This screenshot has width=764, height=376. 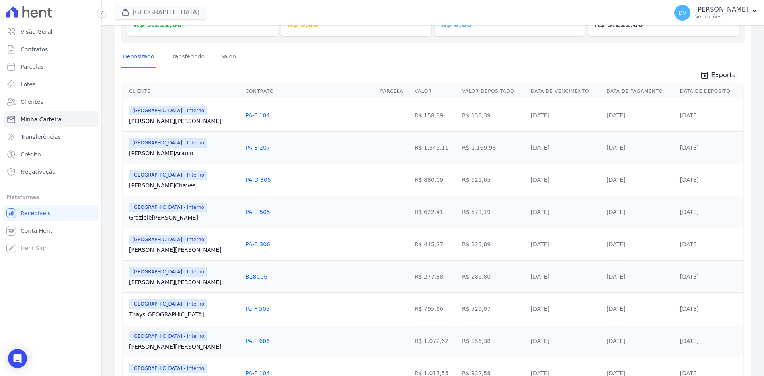 What do you see at coordinates (138, 57) in the screenshot?
I see `a: Depositado` at bounding box center [138, 57].